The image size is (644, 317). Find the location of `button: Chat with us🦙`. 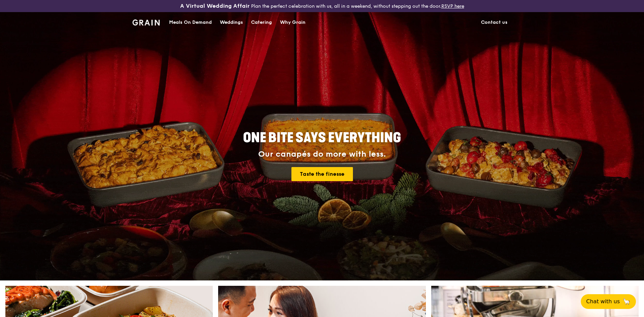

button: Chat with us🦙 is located at coordinates (608, 302).